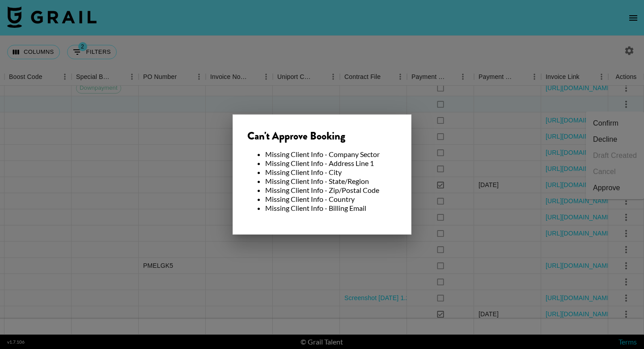 This screenshot has width=644, height=349. Describe the element at coordinates (331, 181) in the screenshot. I see `li: Missing Client Info - State/Region` at that location.